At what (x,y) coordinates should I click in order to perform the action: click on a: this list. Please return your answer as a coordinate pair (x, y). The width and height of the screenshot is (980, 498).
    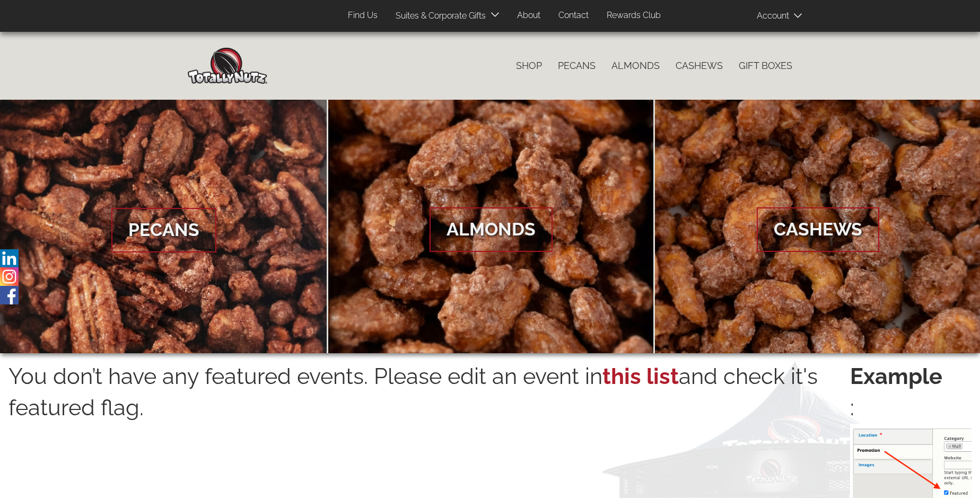
    Looking at the image, I should click on (640, 376).